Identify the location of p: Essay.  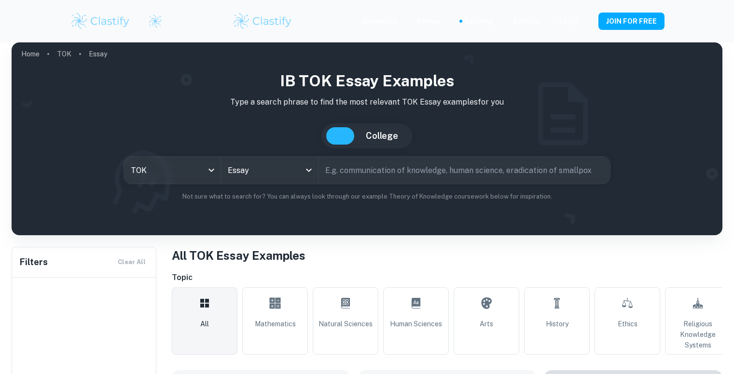
(98, 54).